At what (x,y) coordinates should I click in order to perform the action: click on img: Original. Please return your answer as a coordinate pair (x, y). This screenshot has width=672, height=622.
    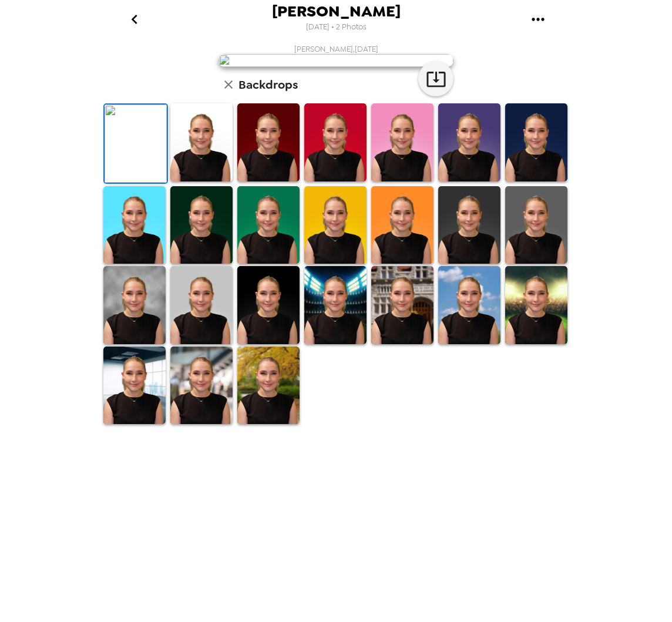
    Looking at the image, I should click on (136, 144).